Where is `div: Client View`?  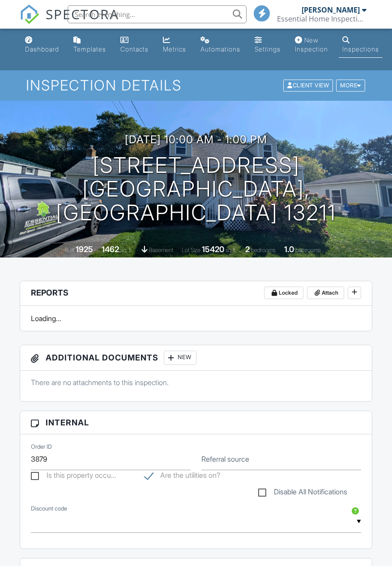 div: Client View is located at coordinates (308, 85).